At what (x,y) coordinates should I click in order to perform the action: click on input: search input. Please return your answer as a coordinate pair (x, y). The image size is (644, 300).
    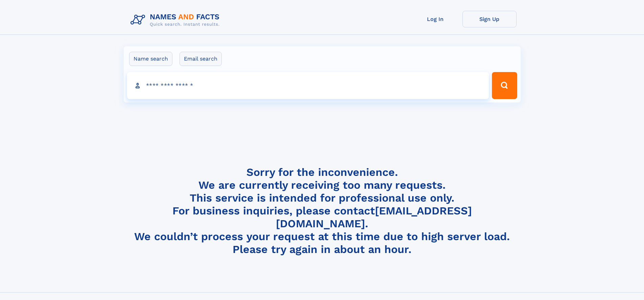
    Looking at the image, I should click on (308, 86).